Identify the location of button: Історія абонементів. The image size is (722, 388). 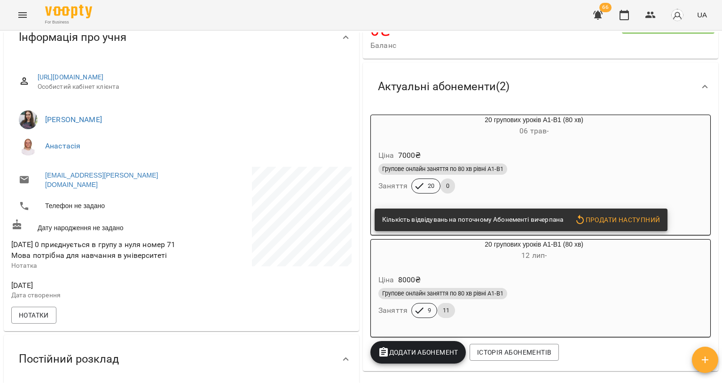
(514, 353).